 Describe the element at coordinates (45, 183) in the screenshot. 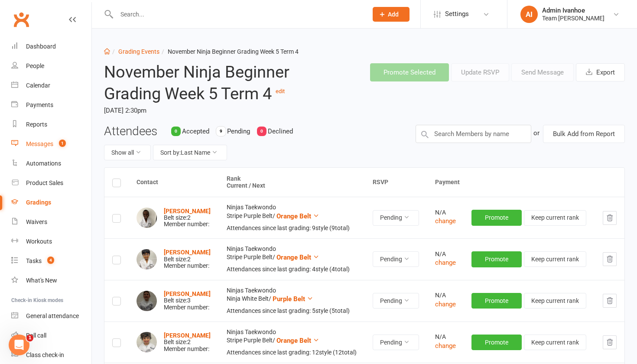

I see `div: Product Sales` at that location.